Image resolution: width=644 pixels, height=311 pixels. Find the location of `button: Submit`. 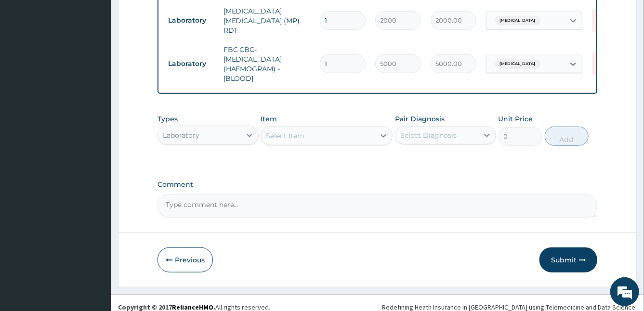

button: Submit is located at coordinates (569, 260).